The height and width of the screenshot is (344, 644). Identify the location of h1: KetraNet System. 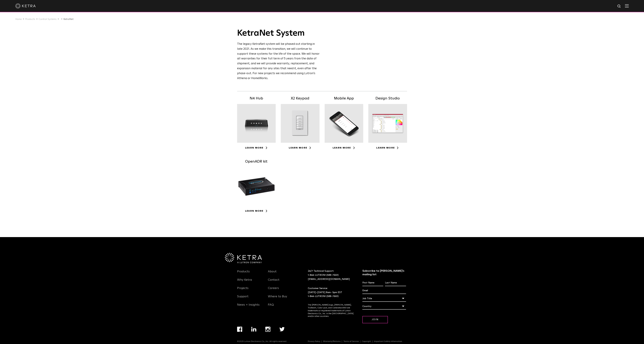
(278, 33).